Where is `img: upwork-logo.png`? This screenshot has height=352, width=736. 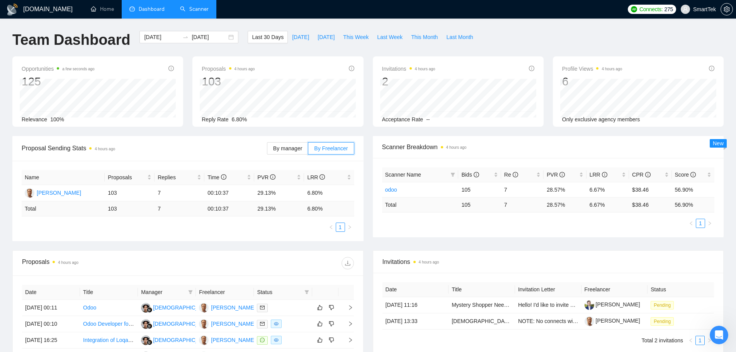 img: upwork-logo.png is located at coordinates (634, 9).